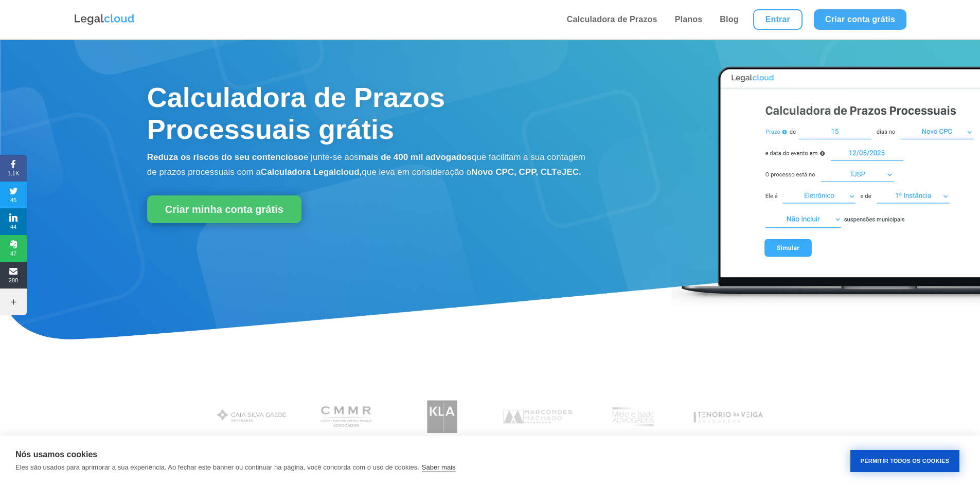 The height and width of the screenshot is (486, 980). Describe the element at coordinates (347, 416) in the screenshot. I see `img: Costa Martins Meira Rinaldi Advogados` at that location.